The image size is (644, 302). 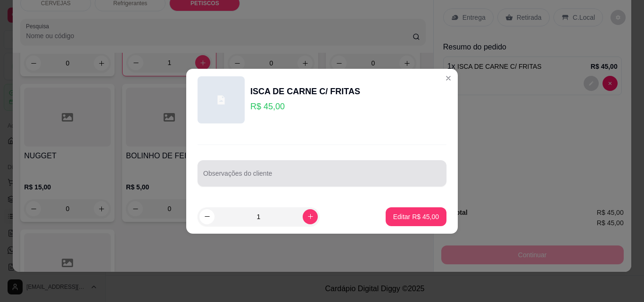 I want to click on p: R$ 45,00, so click(x=305, y=107).